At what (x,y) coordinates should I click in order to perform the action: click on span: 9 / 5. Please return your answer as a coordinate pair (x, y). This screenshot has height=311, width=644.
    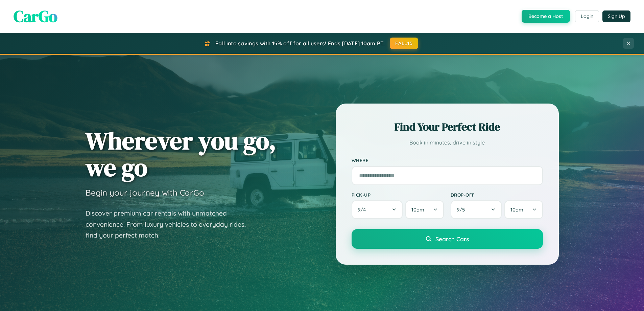
    Looking at the image, I should click on (463, 209).